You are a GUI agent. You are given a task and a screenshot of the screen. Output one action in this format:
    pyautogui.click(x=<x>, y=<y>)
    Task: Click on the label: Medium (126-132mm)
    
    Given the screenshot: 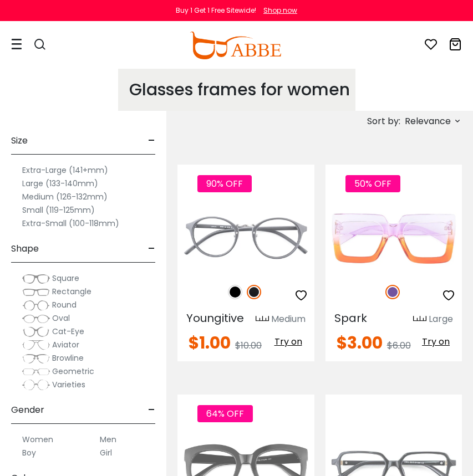 What is the action you would take?
    pyautogui.click(x=65, y=197)
    